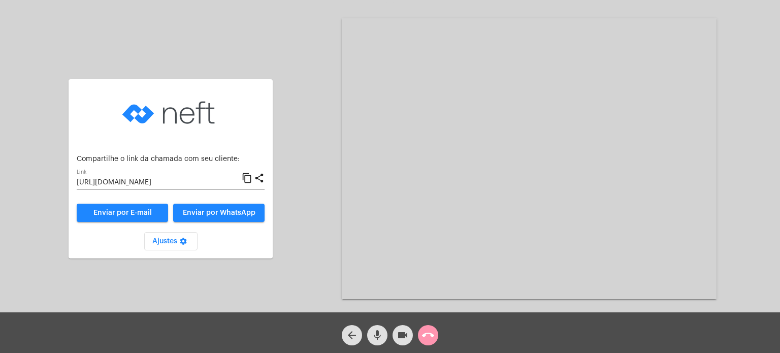  Describe the element at coordinates (183, 243) in the screenshot. I see `mat-icon: settings` at that location.